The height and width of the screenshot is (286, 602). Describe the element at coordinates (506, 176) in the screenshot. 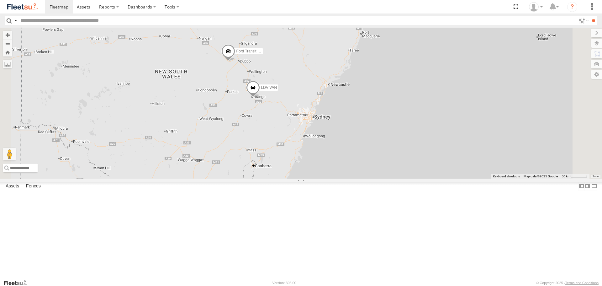

I see `button: Keyboard shortcuts` at that location.